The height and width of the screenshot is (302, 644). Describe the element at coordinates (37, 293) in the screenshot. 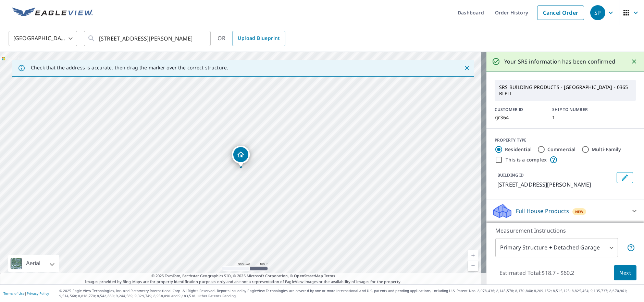

I see `a: Privacy Policy` at that location.